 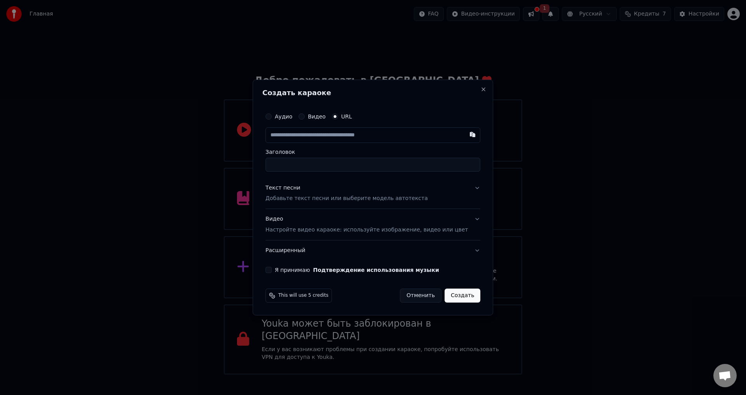 I want to click on label: URL, so click(x=347, y=117).